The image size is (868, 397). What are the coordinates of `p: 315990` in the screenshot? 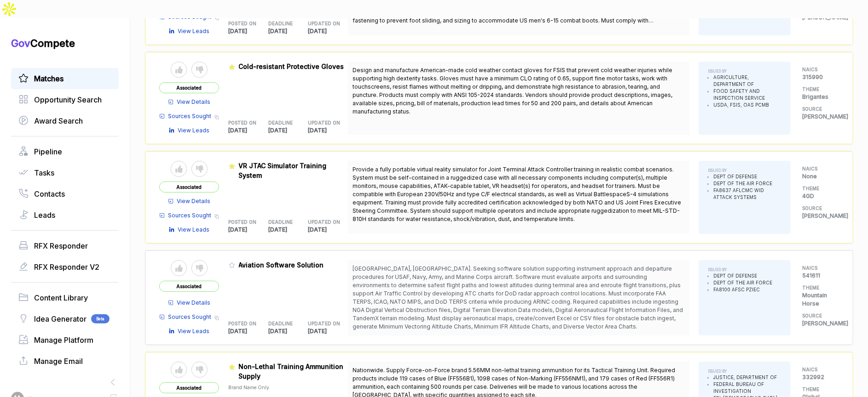 It's located at (820, 77).